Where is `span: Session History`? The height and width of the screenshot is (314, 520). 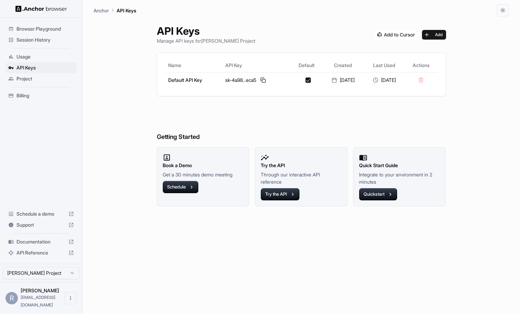
span: Session History is located at coordinates (45, 40).